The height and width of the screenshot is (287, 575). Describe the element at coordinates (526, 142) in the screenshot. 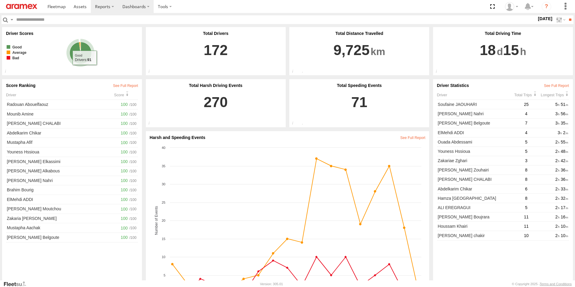

I see `div: 5` at that location.